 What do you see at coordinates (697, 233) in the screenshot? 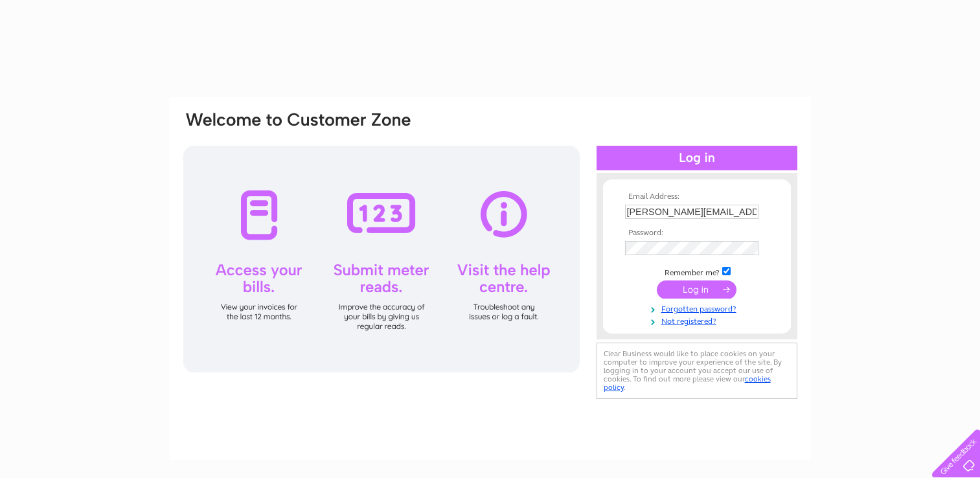
I see `th: Password:` at bounding box center [697, 233].